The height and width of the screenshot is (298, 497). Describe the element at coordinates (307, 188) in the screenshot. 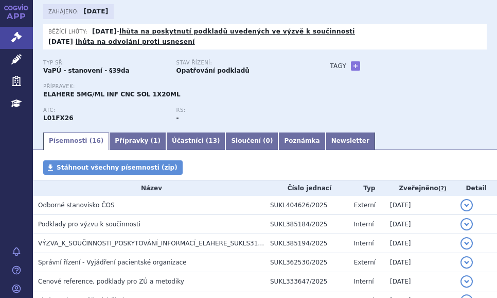

I see `th: Číslo jednací` at that location.